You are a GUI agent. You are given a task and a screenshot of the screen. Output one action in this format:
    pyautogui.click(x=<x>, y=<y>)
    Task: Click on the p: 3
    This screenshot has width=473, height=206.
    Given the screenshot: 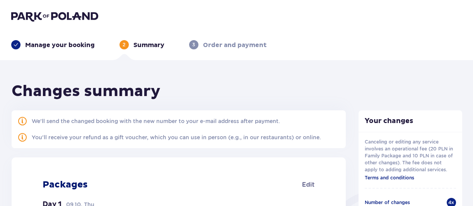 What is the action you would take?
    pyautogui.click(x=193, y=45)
    